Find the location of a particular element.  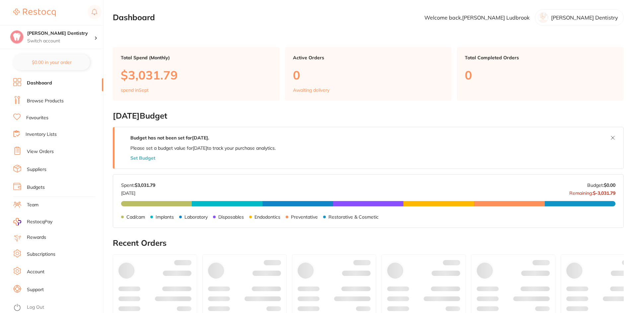

p: spend in Sept is located at coordinates (135, 90).